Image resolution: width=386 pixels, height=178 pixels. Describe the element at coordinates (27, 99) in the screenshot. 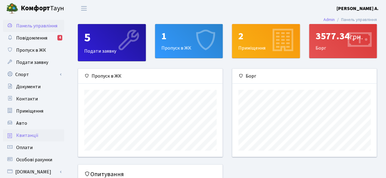

I see `span: Контакти` at that location.